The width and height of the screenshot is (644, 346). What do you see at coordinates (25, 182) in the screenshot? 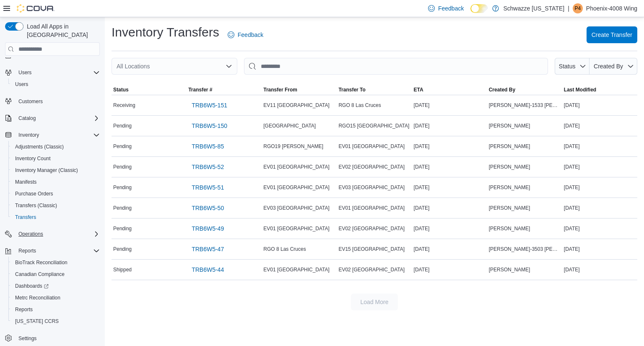
I see `a: Manifests` at bounding box center [25, 182].